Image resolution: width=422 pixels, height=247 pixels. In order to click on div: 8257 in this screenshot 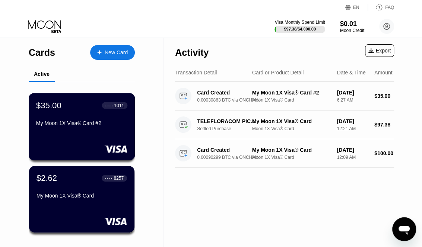, I will do `click(118, 178)`.